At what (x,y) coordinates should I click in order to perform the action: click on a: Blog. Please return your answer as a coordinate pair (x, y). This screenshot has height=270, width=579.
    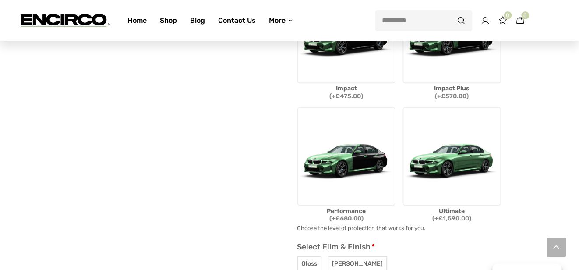
    Looking at the image, I should click on (197, 20).